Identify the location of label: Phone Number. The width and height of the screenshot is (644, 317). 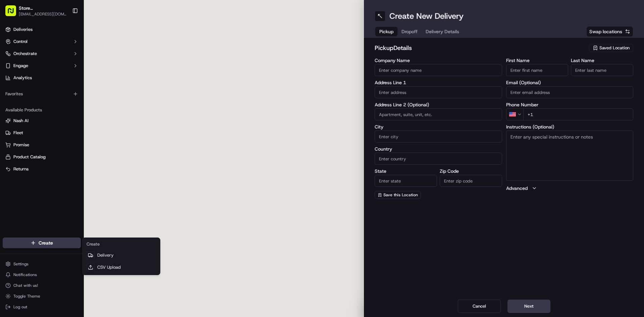
(570, 105).